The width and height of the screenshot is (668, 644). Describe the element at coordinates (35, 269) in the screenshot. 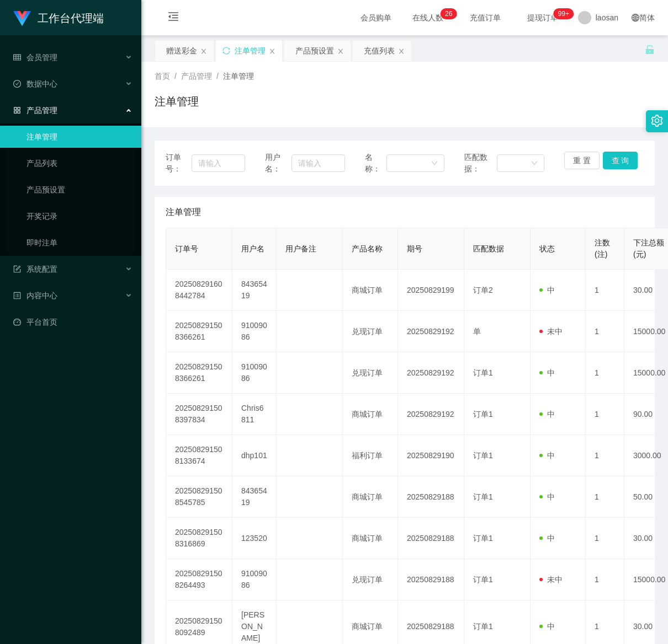

I see `span: 系统配置` at that location.